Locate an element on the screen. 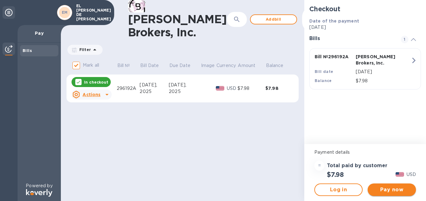  span: Due Date is located at coordinates (184, 66).